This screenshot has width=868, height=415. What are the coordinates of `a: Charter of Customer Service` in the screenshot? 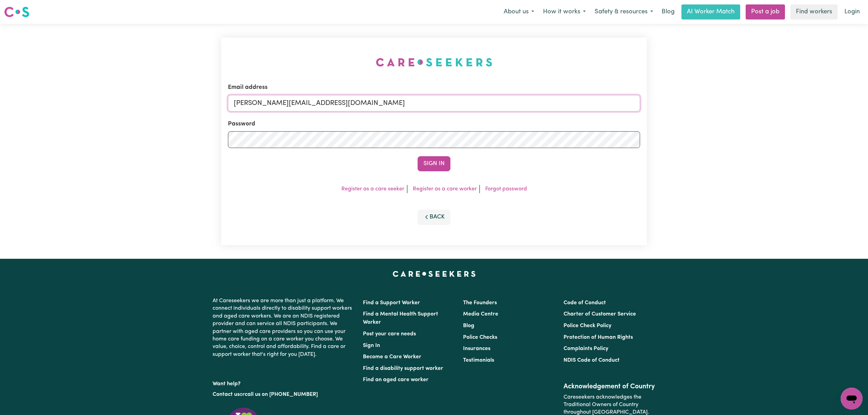 It's located at (600, 314).